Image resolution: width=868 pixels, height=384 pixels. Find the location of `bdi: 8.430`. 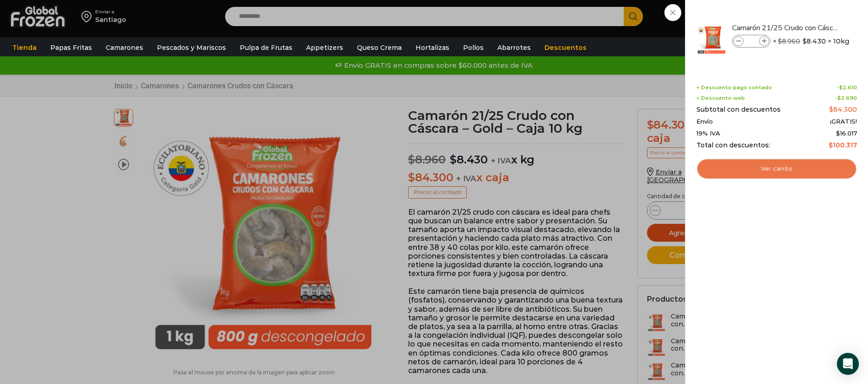

bdi: 8.430 is located at coordinates (814, 41).